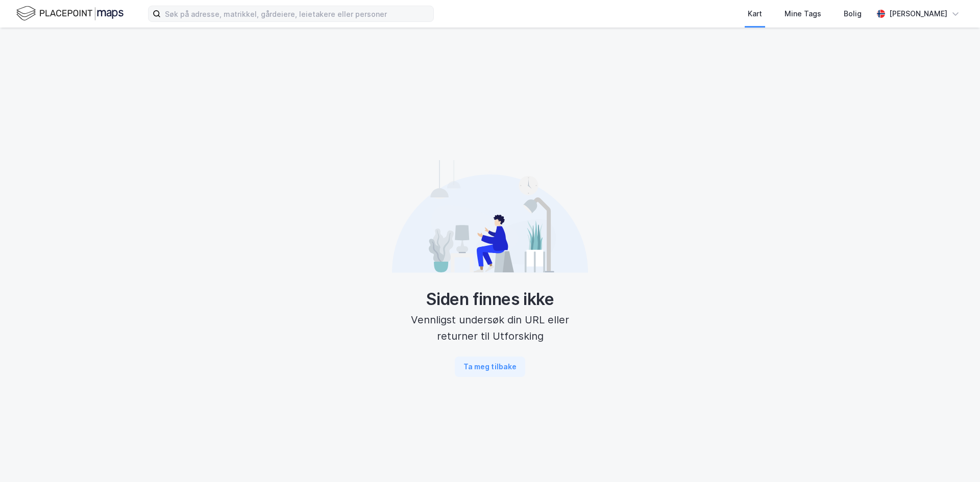 The image size is (980, 482). I want to click on div: Kontrollprogram for chat, so click(954, 458).